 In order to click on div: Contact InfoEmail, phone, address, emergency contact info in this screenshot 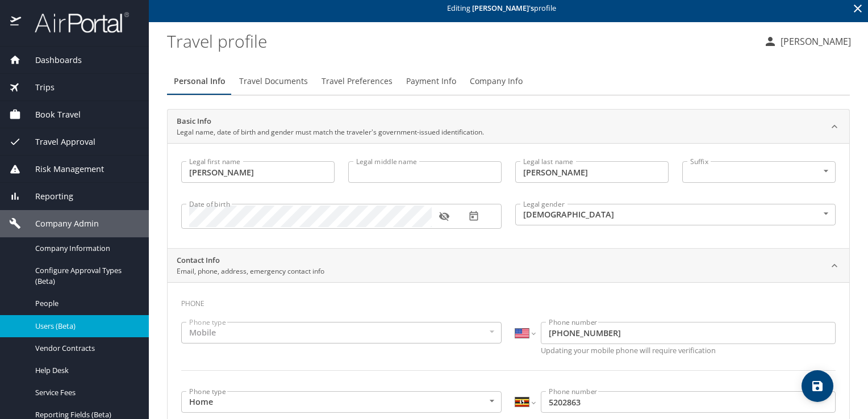, I will do `click(509, 266)`.